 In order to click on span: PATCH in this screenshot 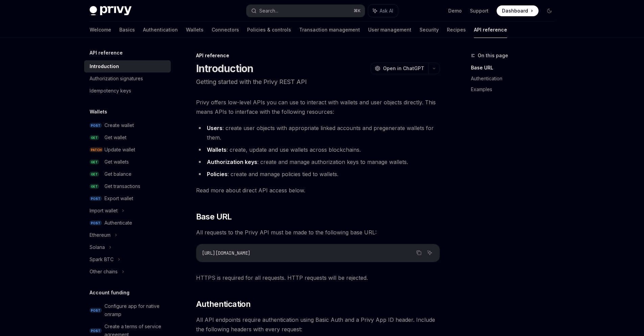, I will do `click(97, 150)`.